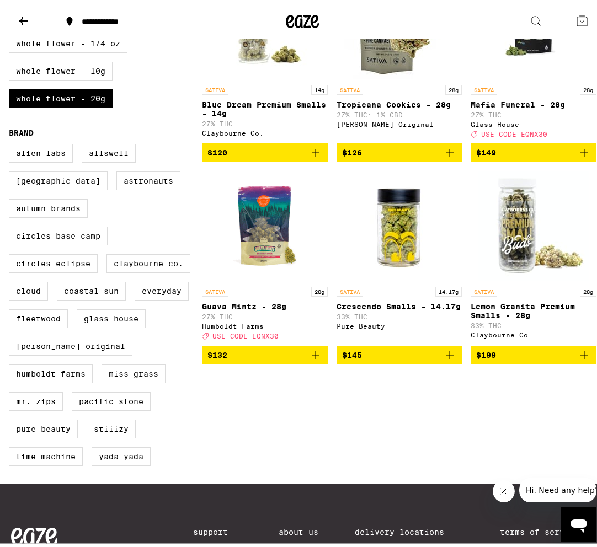  I want to click on span: Hi. Need any help?, so click(43, 12).